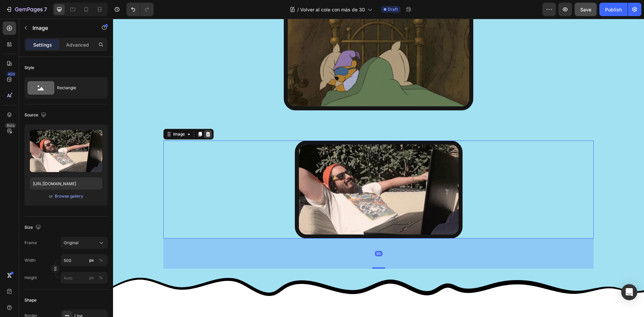 The image size is (644, 317). I want to click on div: Style, so click(29, 67).